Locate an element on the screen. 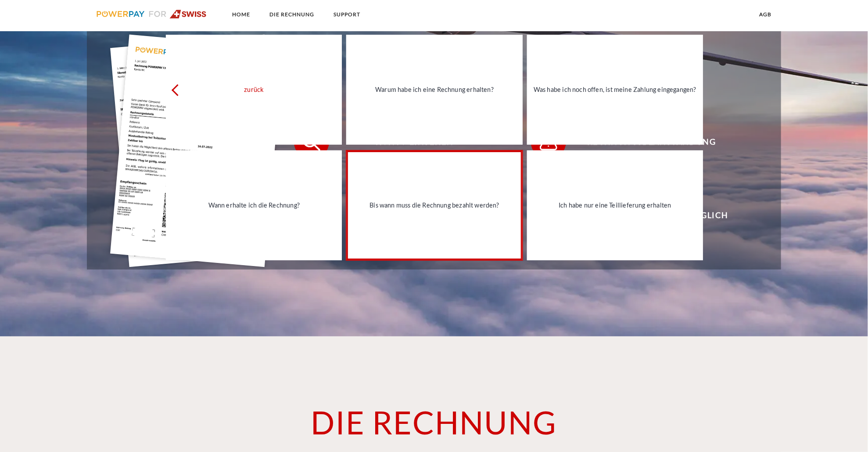 The image size is (868, 452). div: zurück is located at coordinates (254, 89).